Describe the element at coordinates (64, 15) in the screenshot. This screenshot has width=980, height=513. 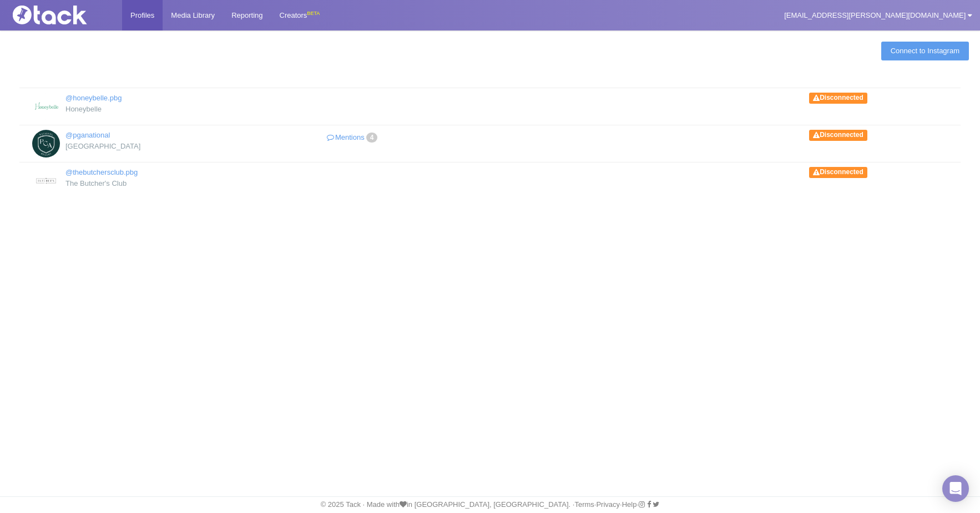
I see `img: Tack` at that location.